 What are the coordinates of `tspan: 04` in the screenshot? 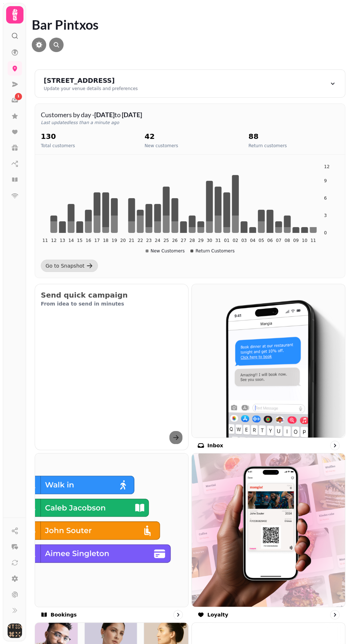 It's located at (252, 240).